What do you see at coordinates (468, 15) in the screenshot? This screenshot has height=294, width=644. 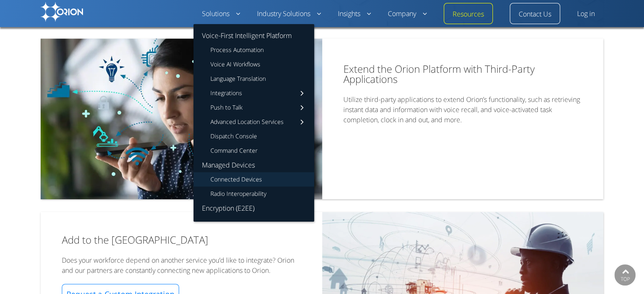 I see `a: Resources` at bounding box center [468, 15].